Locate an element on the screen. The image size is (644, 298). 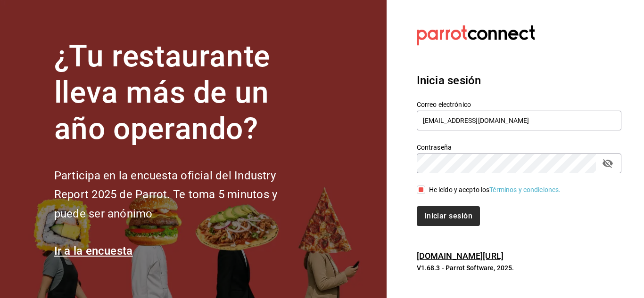
div: He leído y acepto los is located at coordinates (495, 190).